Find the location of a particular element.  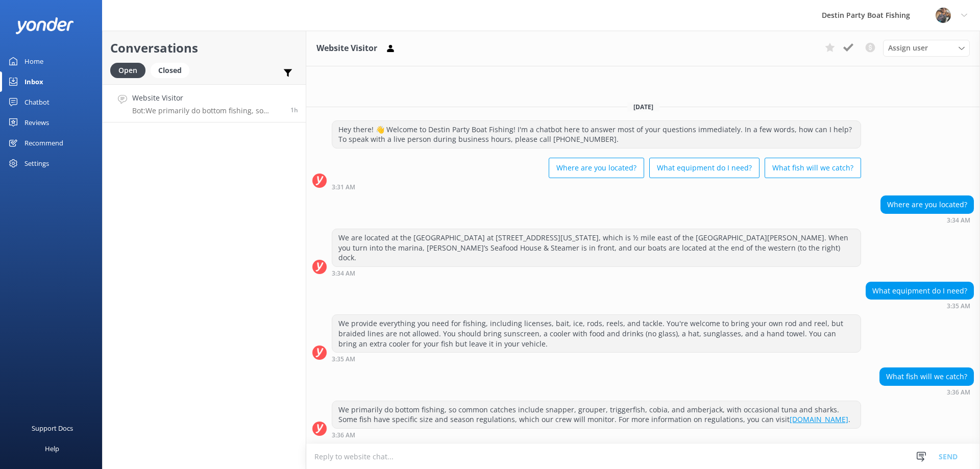

div: Support Docs is located at coordinates (52, 428).